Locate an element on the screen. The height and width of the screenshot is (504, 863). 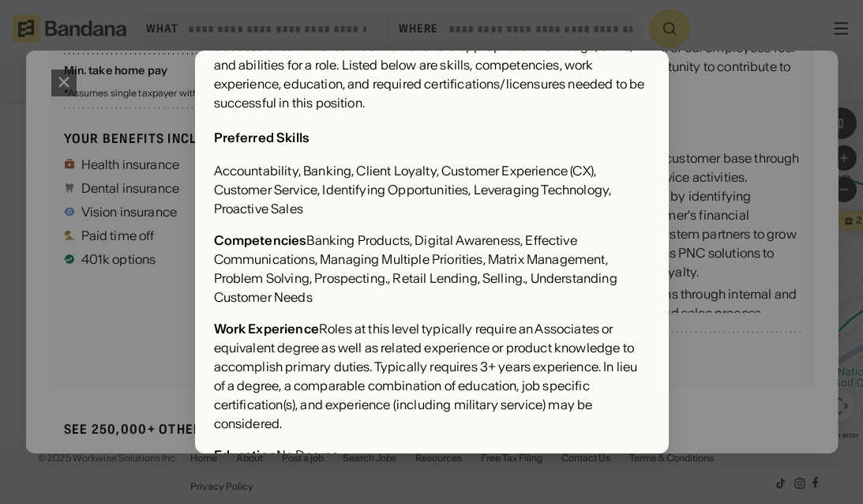
div: Work Experience is located at coordinates (266, 329).